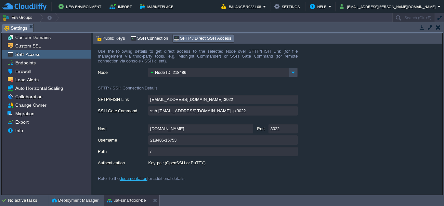 The width and height of the screenshot is (444, 206). Describe the element at coordinates (22, 122) in the screenshot. I see `span: Export` at that location.